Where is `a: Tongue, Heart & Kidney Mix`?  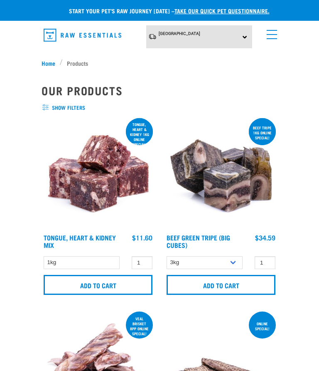 a: Tongue, Heart & Kidney Mix is located at coordinates (80, 241).